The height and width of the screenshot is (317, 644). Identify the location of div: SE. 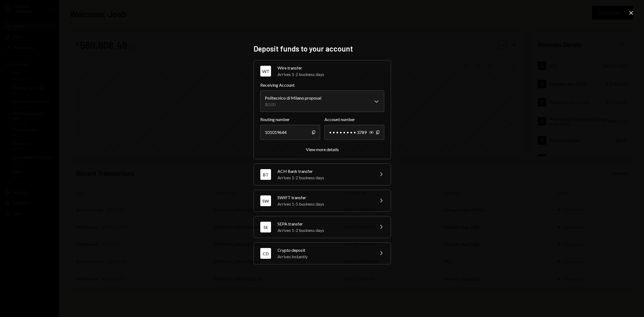
(266, 227).